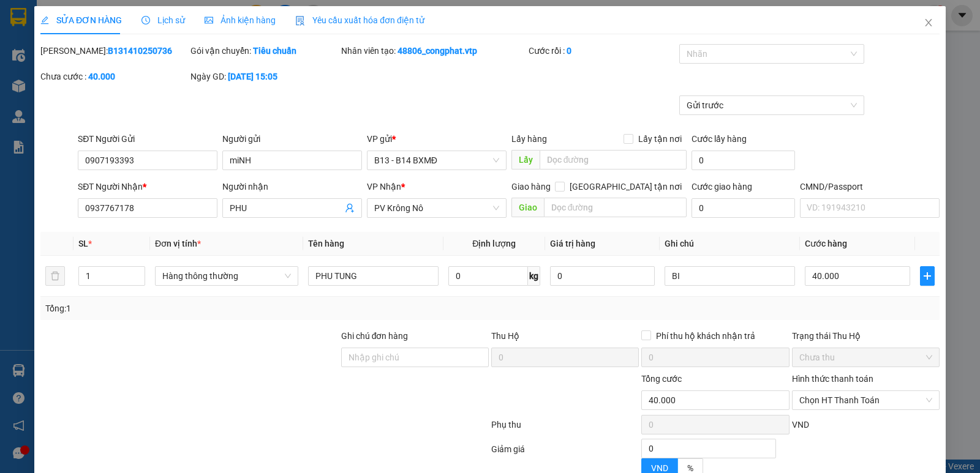 The image size is (980, 473). Describe the element at coordinates (148, 187) in the screenshot. I see `div: SĐT Người Nhận` at that location.